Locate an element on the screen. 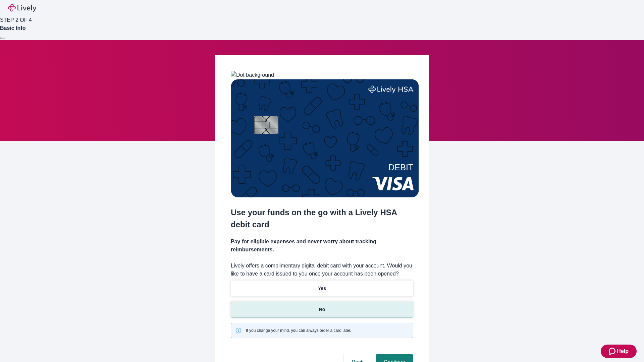 The width and height of the screenshot is (644, 362). span: Help is located at coordinates (622, 351).